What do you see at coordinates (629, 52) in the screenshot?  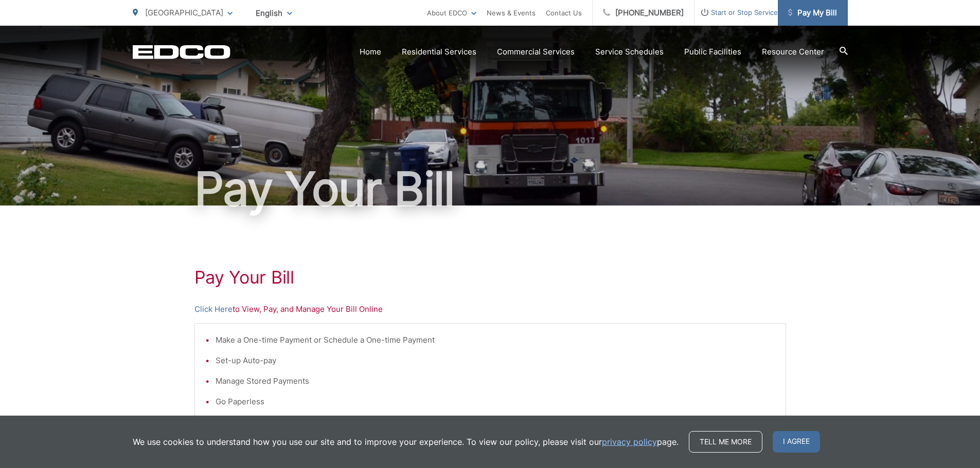 I see `a: Service Schedules` at bounding box center [629, 52].